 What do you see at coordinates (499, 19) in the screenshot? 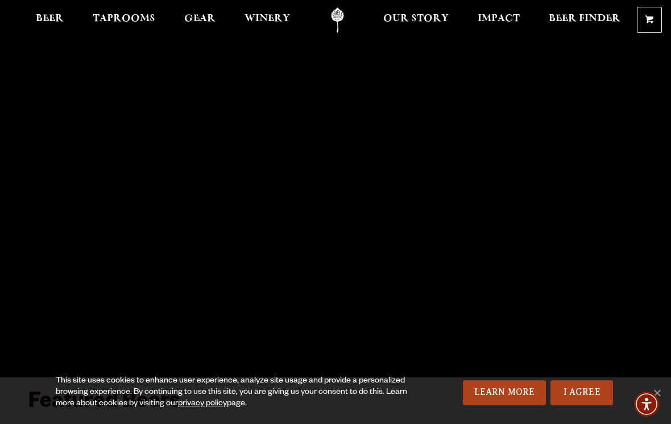
I see `span: Impact` at bounding box center [499, 19].